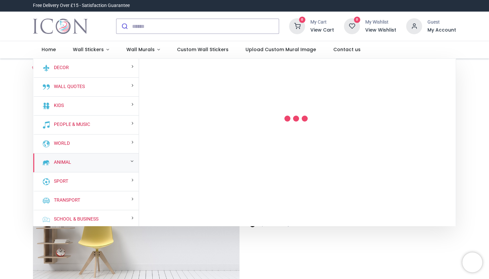 The width and height of the screenshot is (489, 279). Describe the element at coordinates (322, 30) in the screenshot. I see `h6: View Cart` at that location.